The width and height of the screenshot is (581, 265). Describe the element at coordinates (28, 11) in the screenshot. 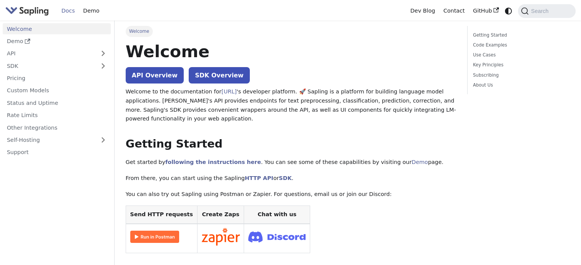

I see `a: Sapling.aiSapling.ai` at that location.